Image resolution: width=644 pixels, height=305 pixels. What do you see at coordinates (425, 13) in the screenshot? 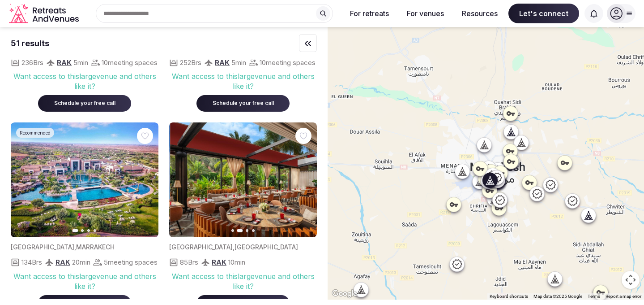
I see `button: For venues` at bounding box center [425, 13].